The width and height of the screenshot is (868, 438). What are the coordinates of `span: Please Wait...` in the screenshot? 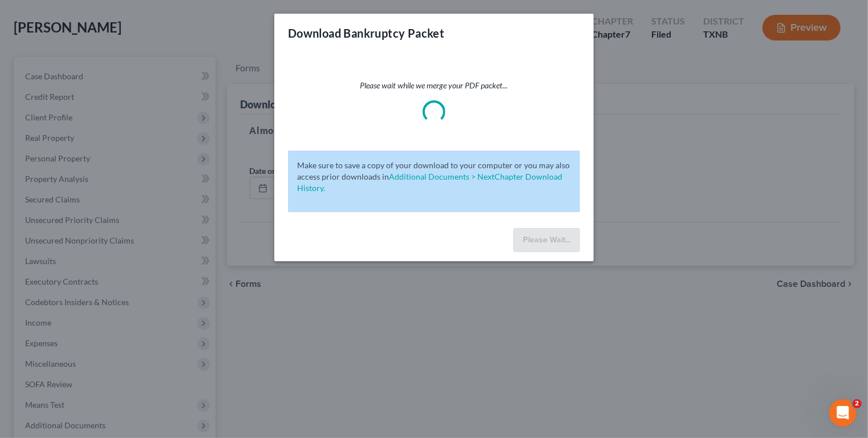 It's located at (546, 240).